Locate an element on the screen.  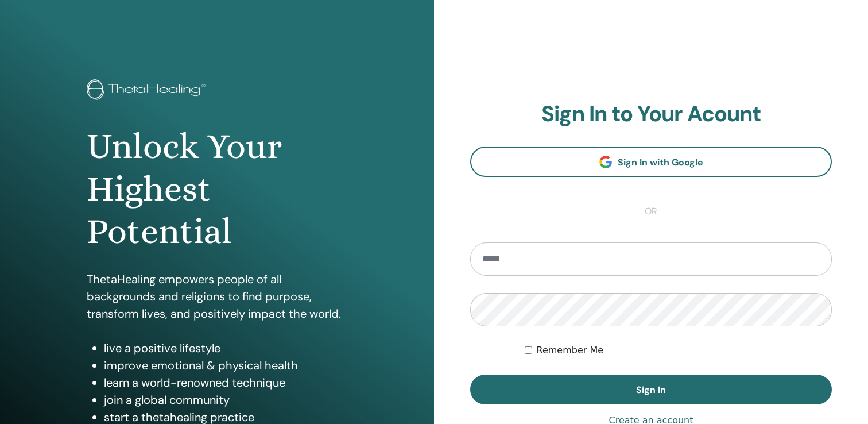
button: Sign In is located at coordinates (651, 389).